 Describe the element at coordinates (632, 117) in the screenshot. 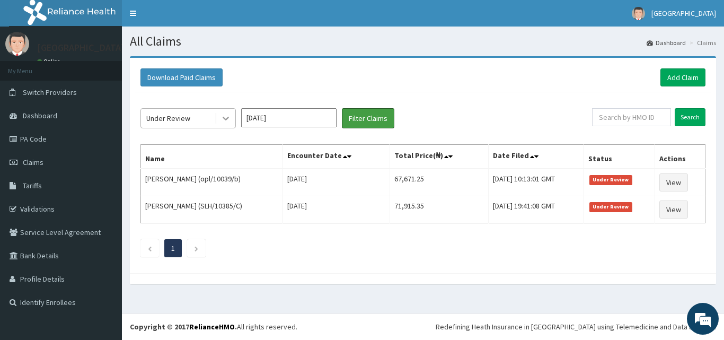

I see `input: Search by HMO ID` at that location.